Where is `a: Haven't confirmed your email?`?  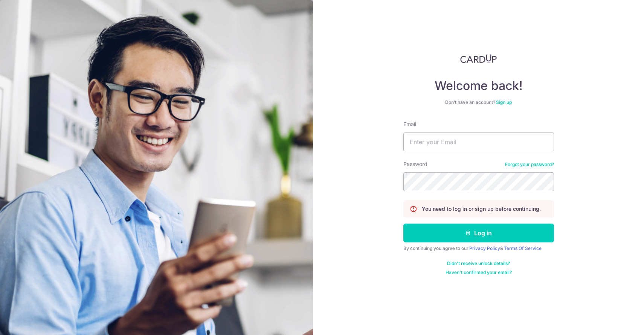 a: Haven't confirmed your email? is located at coordinates (479, 272).